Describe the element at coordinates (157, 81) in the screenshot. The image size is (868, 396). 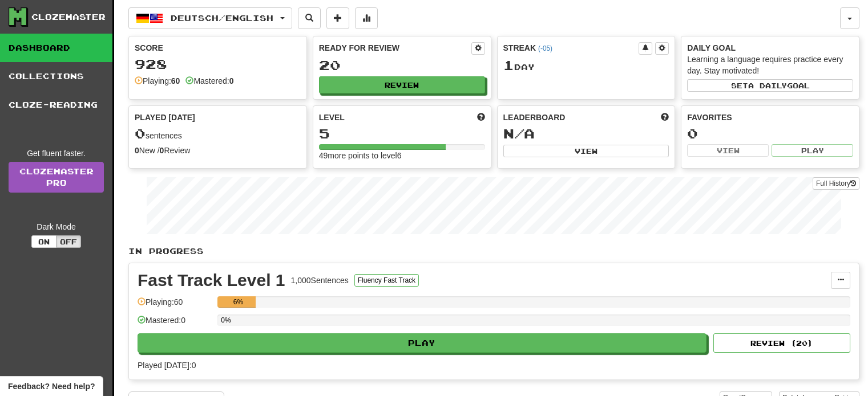
I see `div: Playing:` at that location.